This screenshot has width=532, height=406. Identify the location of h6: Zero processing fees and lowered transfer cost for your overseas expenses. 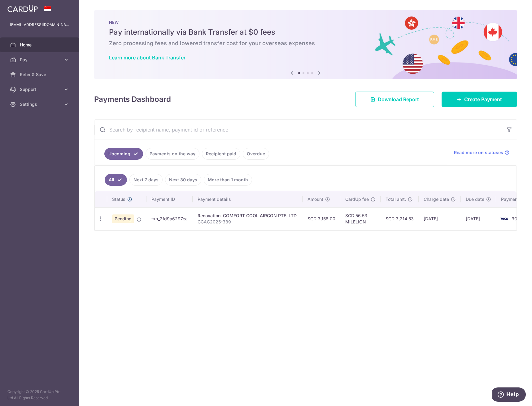
(306, 43).